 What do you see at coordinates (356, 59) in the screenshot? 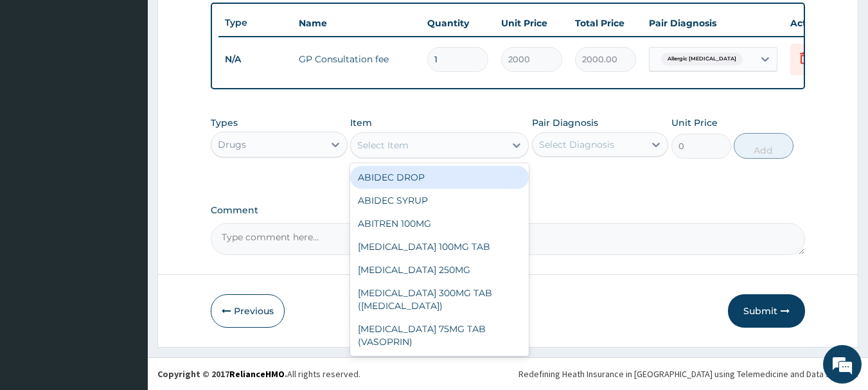
I see `td: GP Consultation fee` at bounding box center [356, 59].